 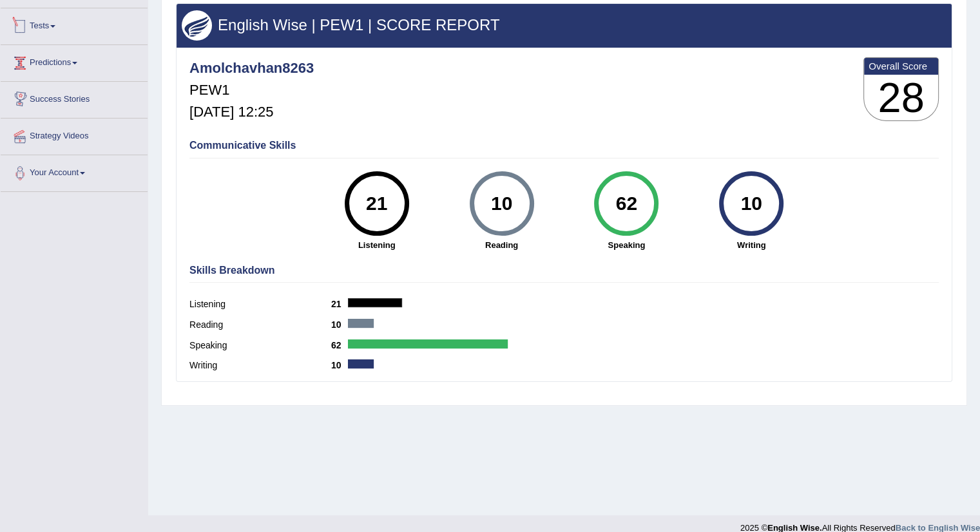 What do you see at coordinates (340, 305) in the screenshot?
I see `b: 21` at bounding box center [340, 305].